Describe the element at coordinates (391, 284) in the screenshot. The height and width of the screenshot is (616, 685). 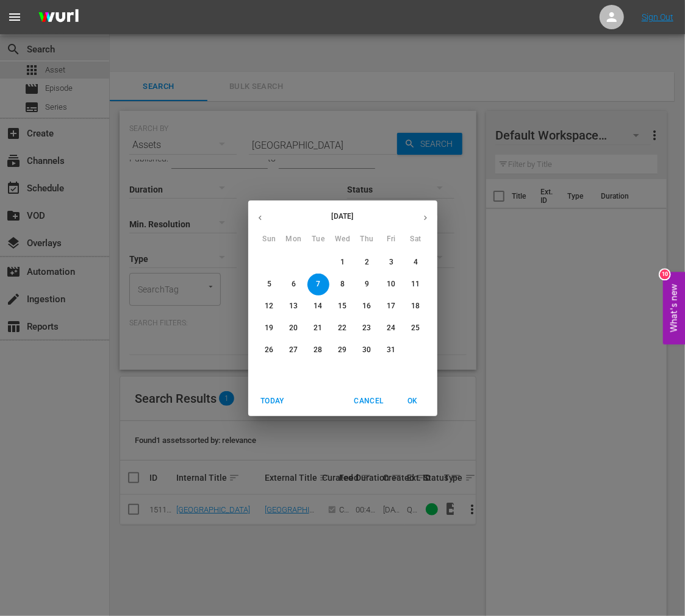
I see `p: 10` at that location.